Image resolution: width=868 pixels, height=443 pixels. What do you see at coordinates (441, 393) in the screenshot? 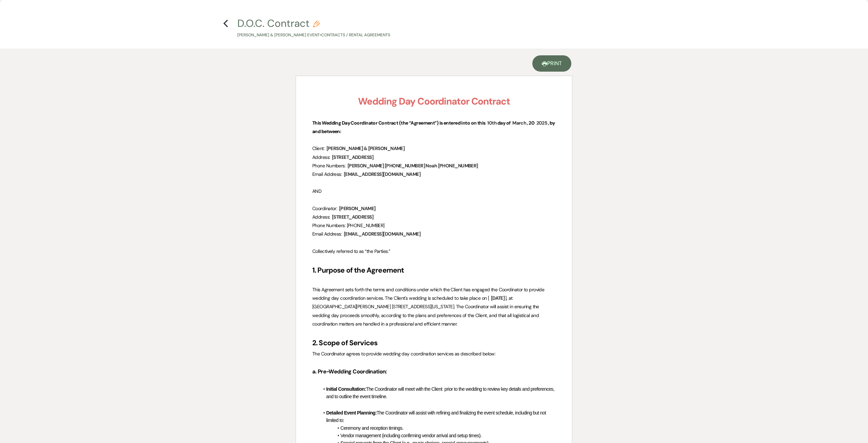
I see `span: The Coordinator will meet with the Client prior to the wedding to review key details and preferen...` at bounding box center [441, 393].